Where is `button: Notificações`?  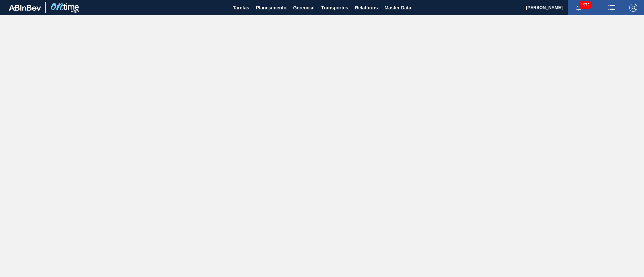
button: Notificações is located at coordinates (578, 8).